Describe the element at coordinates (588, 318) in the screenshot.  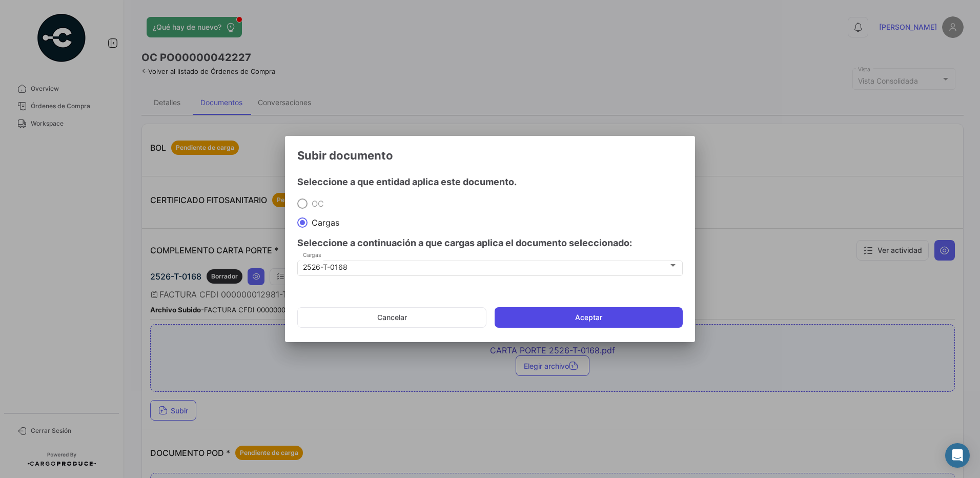
I see `button: Aceptar` at that location.